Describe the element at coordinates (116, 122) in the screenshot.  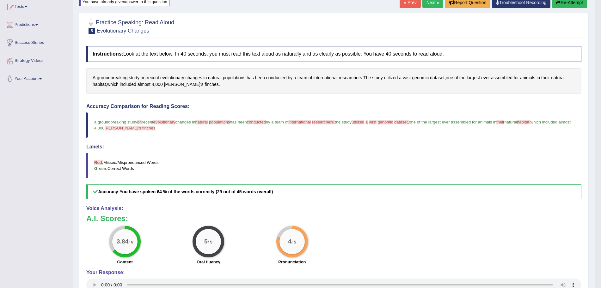
I see `span: a groundbreaking study` at that location.